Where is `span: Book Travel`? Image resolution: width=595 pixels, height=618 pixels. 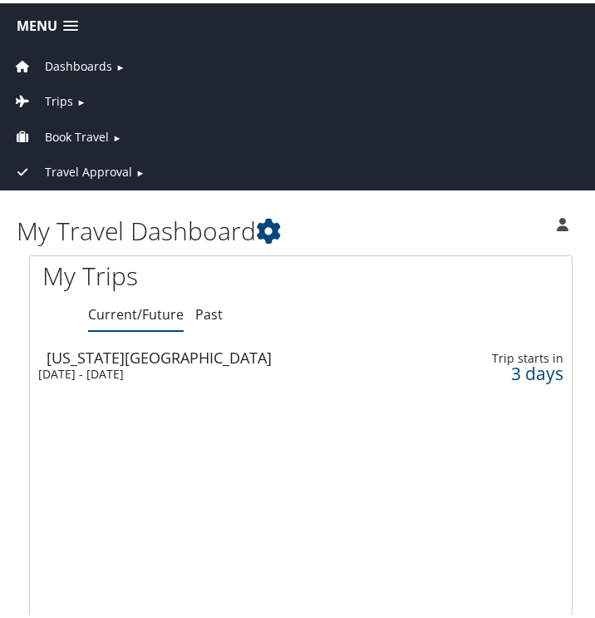 span: Book Travel is located at coordinates (76, 134).